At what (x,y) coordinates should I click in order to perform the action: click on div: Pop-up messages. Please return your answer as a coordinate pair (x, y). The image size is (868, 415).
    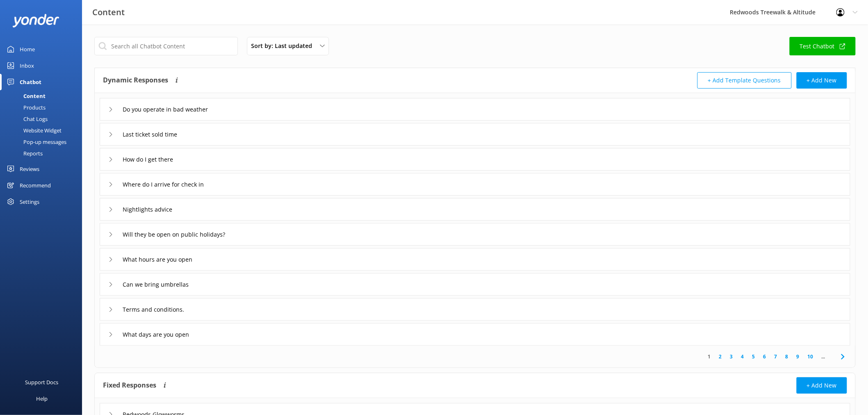
    Looking at the image, I should click on (36, 142).